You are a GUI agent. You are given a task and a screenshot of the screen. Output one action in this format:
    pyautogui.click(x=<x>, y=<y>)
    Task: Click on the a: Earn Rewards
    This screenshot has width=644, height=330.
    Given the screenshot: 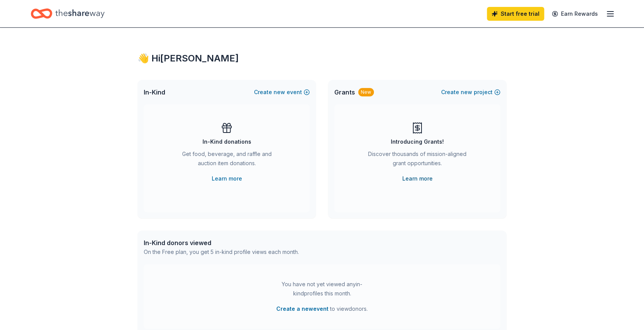 What is the action you would take?
    pyautogui.click(x=575, y=14)
    